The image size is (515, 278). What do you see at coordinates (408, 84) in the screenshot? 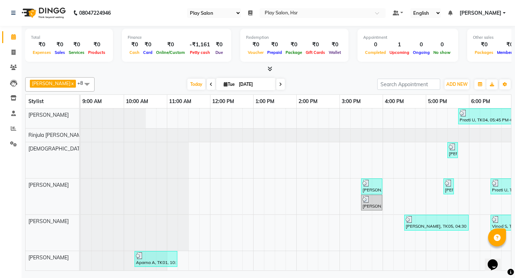
I see `input: Search Appointment` at bounding box center [408, 84].